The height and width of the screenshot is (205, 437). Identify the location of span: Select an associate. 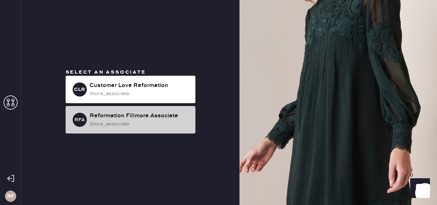
(106, 72).